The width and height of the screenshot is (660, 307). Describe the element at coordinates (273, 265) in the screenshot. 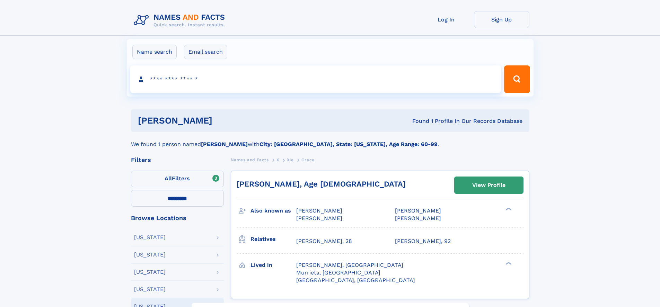

I see `h3: Lived in` at that location.